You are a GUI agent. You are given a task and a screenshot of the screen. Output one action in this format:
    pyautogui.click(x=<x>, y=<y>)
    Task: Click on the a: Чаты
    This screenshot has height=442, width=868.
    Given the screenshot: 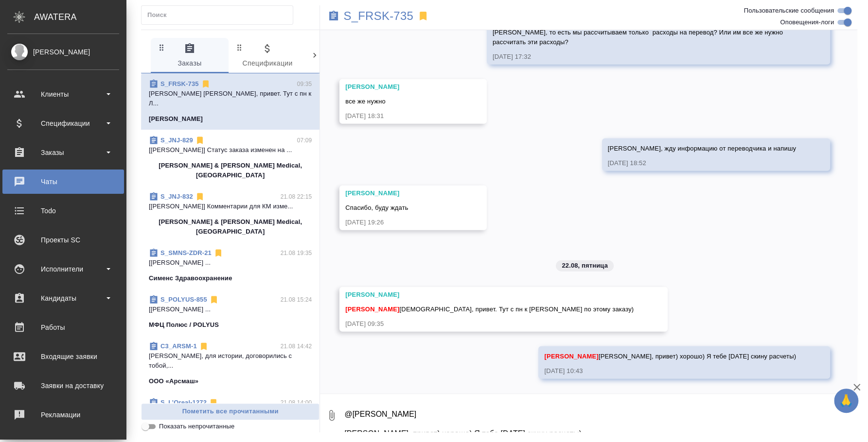 What is the action you would take?
    pyautogui.click(x=63, y=182)
    